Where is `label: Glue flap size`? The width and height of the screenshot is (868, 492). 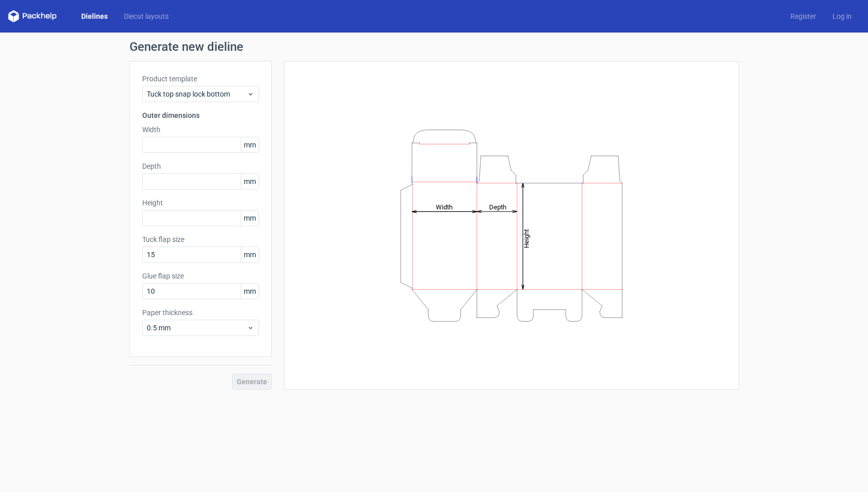
label: Glue flap size is located at coordinates (200, 276).